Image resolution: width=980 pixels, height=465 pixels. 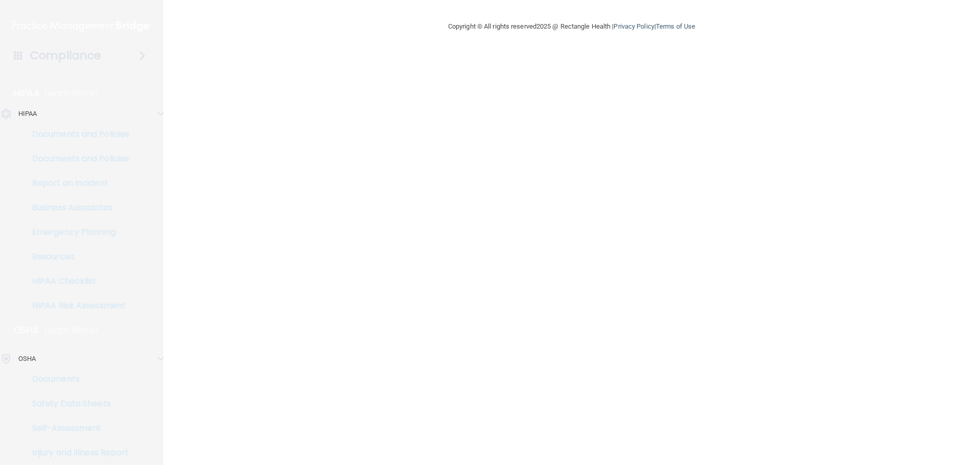 What do you see at coordinates (76, 452) in the screenshot?
I see `p: Injury and Illness Report` at bounding box center [76, 452].